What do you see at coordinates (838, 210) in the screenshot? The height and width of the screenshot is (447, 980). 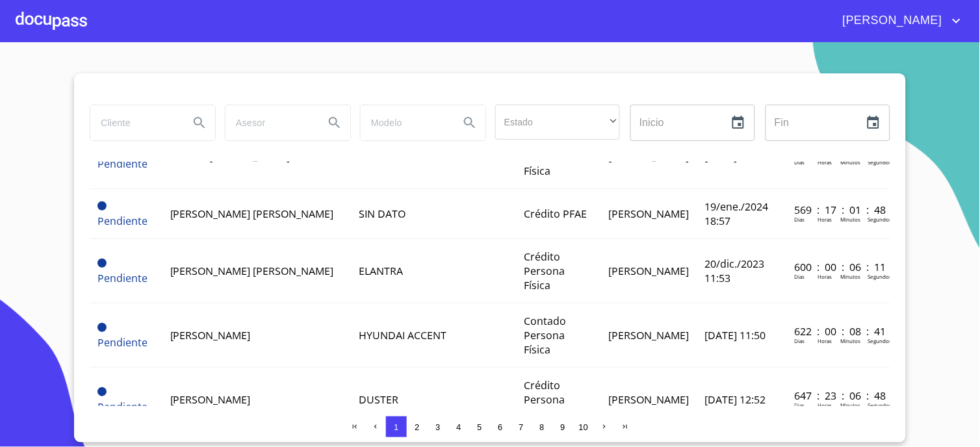 I see `p: 569 : 17 : 01 : 48` at bounding box center [838, 210].